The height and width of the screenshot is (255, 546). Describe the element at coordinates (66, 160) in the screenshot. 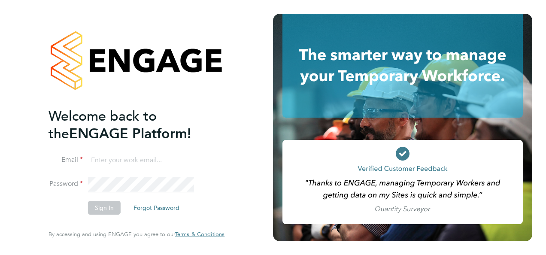

I see `label: Email` at that location.